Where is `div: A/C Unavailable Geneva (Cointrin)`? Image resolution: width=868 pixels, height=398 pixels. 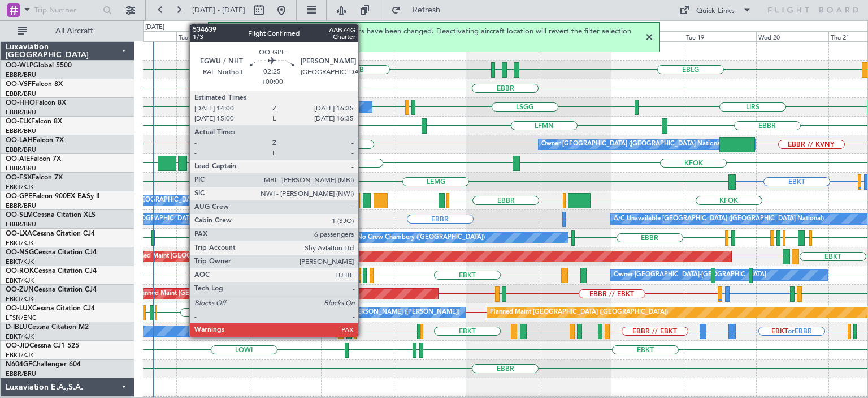
div: A/C Unavailable Geneva (Cointrin) is located at coordinates (249, 107).